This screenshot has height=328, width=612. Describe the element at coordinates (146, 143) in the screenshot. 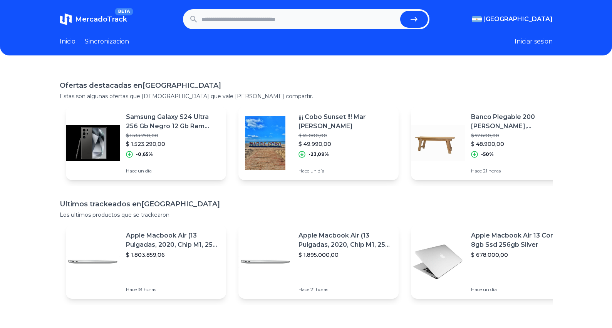

I see `a: Featured imageSamsung Galaxy S24 Ultra 256 Gb Negro 12 Gb Ram Negro$ 1.533.290,00$ 1.523.290,00-0...` at that location.